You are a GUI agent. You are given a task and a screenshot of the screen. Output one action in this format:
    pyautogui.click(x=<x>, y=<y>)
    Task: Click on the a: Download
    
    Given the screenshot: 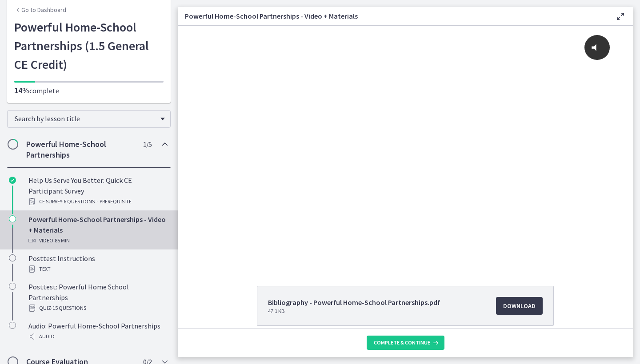 What is the action you would take?
    pyautogui.click(x=519, y=306)
    